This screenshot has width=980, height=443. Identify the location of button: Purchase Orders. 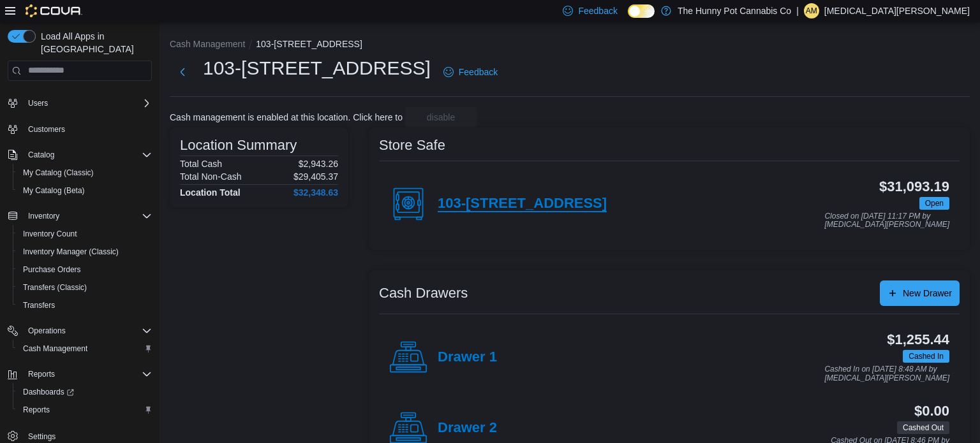
(85, 269).